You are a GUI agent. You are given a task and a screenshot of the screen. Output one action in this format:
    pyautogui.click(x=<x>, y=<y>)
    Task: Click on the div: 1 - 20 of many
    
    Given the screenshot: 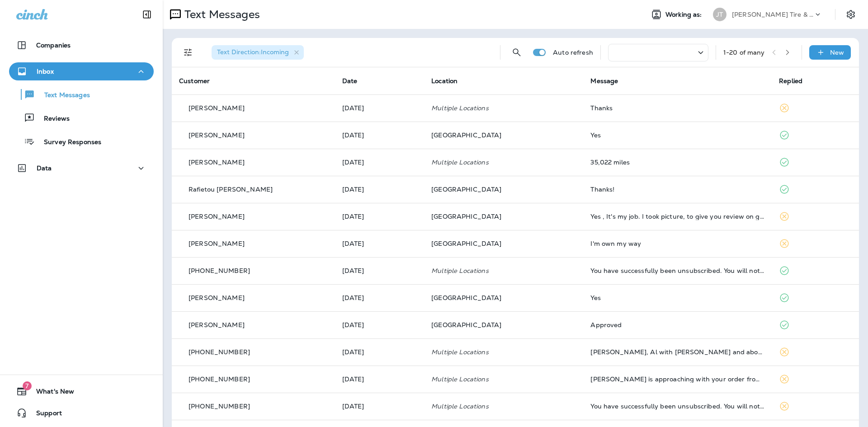 What is the action you would take?
    pyautogui.click(x=744, y=52)
    